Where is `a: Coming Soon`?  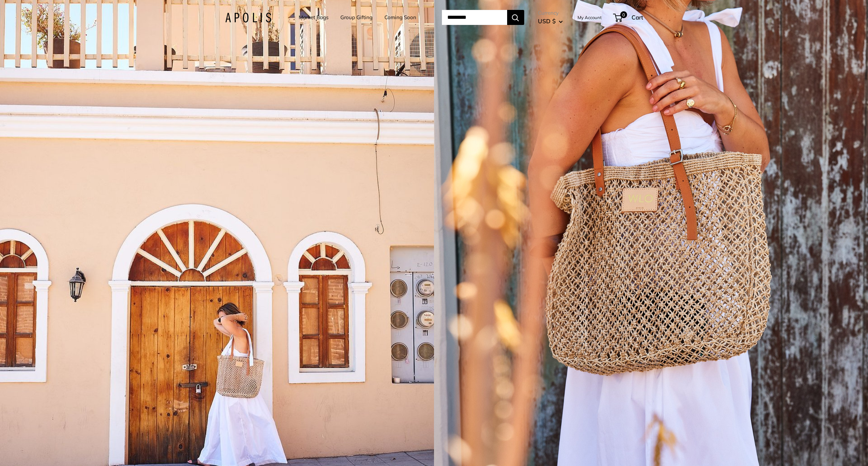 a: Coming Soon is located at coordinates (400, 17).